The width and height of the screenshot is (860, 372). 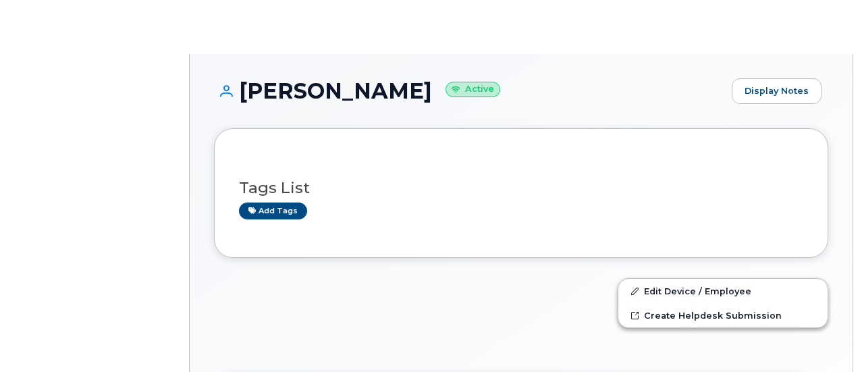 I want to click on a: Display Notes, so click(x=777, y=91).